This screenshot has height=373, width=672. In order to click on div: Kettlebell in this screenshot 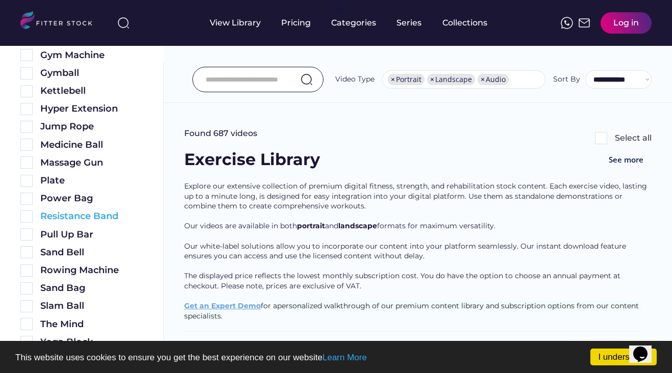, I will do `click(91, 91)`.